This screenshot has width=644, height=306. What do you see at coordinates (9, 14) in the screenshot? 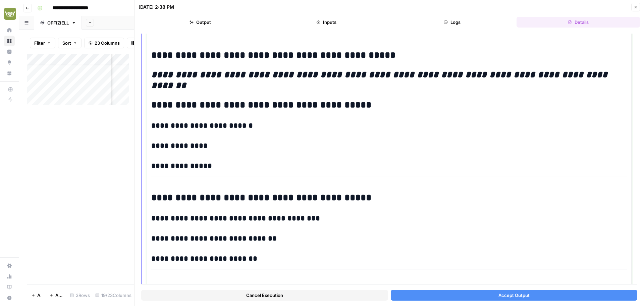
I see `button: Workspace: Evergreen Media` at bounding box center [9, 14].